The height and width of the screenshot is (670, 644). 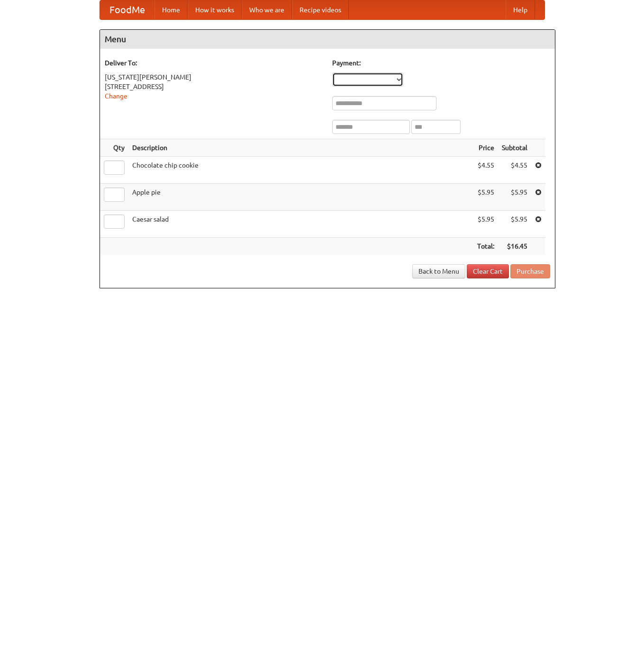 What do you see at coordinates (267, 10) in the screenshot?
I see `a: Who we are` at bounding box center [267, 10].